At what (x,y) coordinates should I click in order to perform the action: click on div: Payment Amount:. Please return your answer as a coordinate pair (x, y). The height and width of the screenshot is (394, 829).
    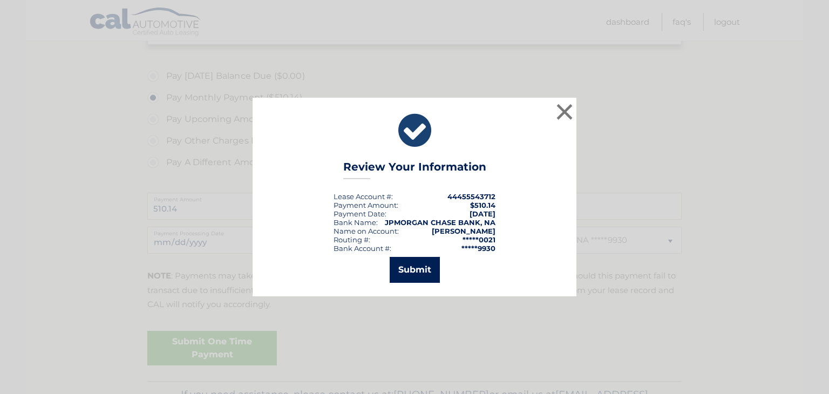
    Looking at the image, I should click on (366, 205).